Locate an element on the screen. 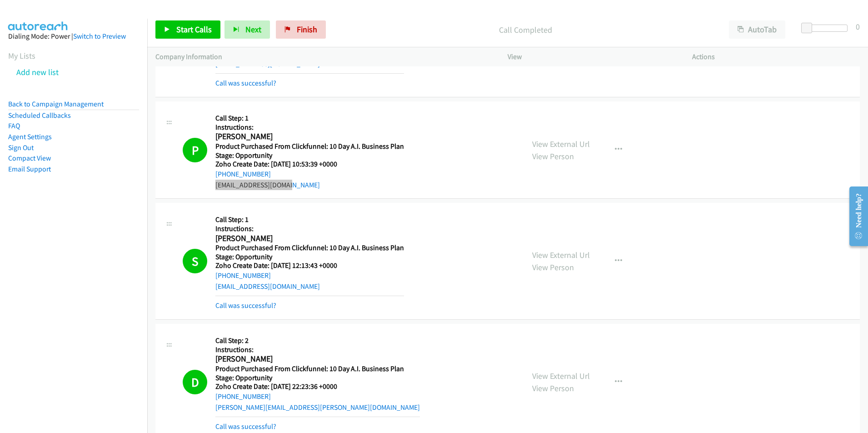 This screenshot has height=433, width=868. div: 0 is located at coordinates (858, 26).